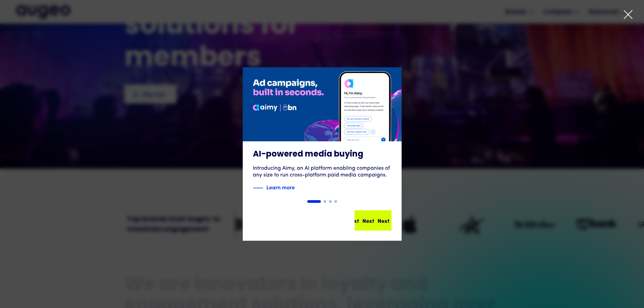 Image resolution: width=644 pixels, height=308 pixels. I want to click on div: Show slide 1 of 4, so click(314, 202).